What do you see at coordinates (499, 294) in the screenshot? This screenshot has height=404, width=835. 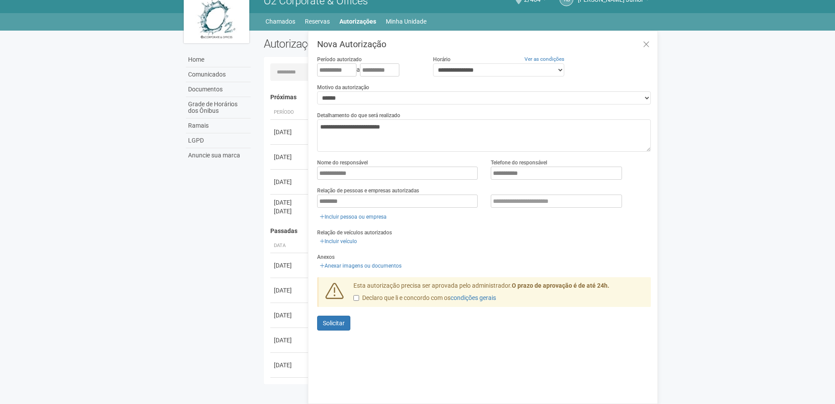 I see `div: Esta autorização precisa ser aprovada pelo administrador.` at bounding box center [499, 294].